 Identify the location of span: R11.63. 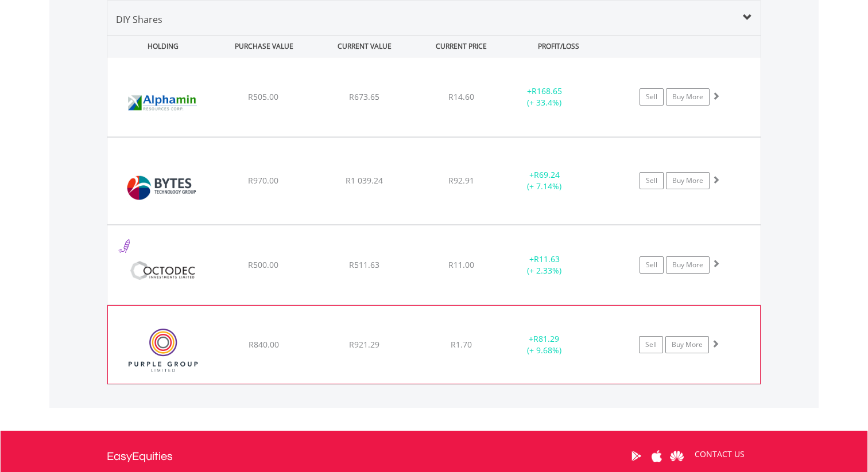
(546, 259).